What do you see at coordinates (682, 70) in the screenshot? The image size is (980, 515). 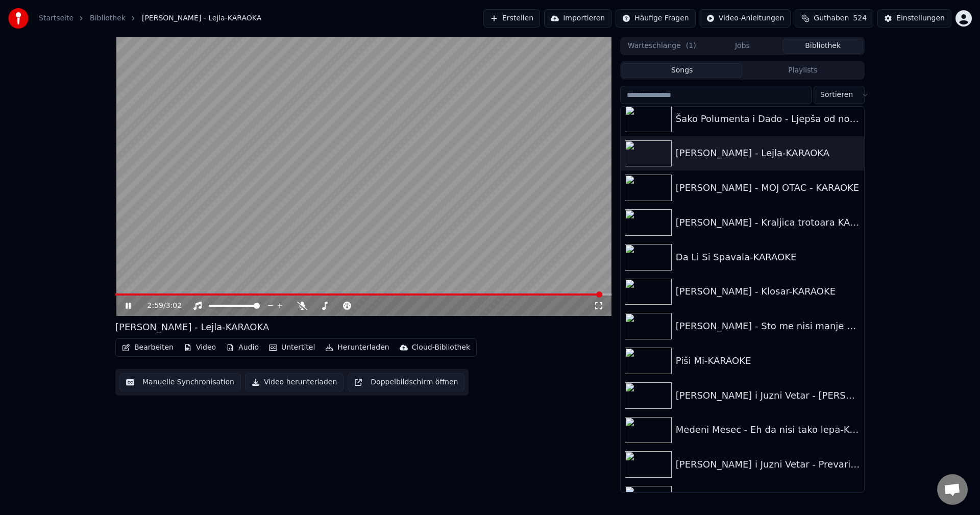 I see `button: Songs` at bounding box center [682, 70].